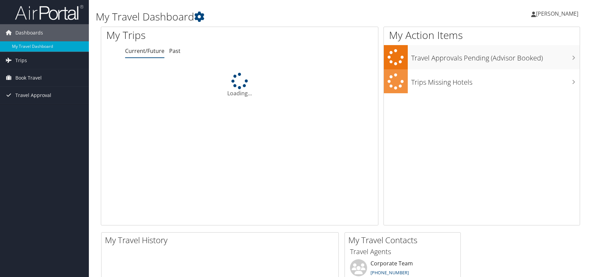 This screenshot has width=592, height=277. What do you see at coordinates (29, 33) in the screenshot?
I see `span: Dashboards` at bounding box center [29, 33].